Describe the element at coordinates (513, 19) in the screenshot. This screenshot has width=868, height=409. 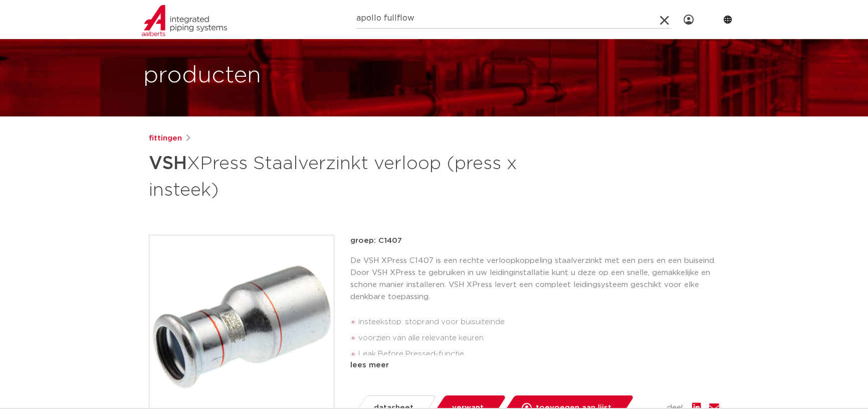
I see `input: zoeken...` at that location.